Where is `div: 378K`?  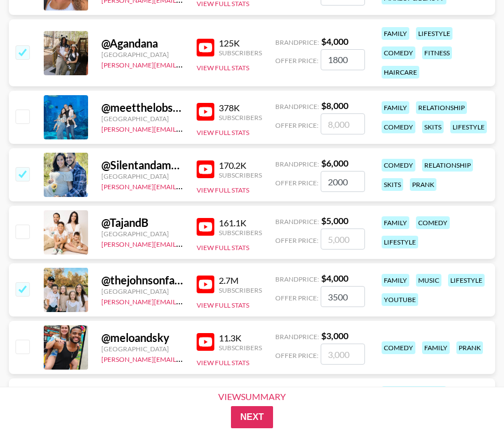
div: 378K is located at coordinates (240, 108).